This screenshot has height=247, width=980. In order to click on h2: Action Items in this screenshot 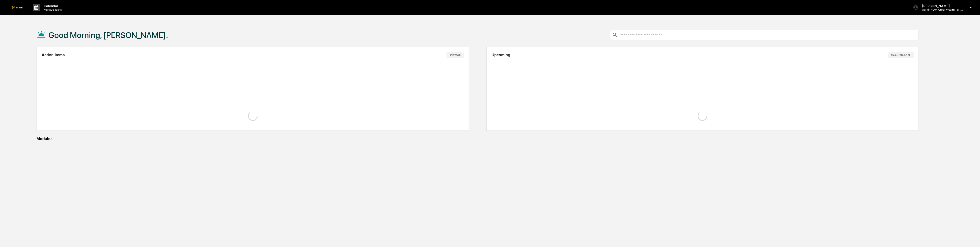, I will do `click(53, 55)`.